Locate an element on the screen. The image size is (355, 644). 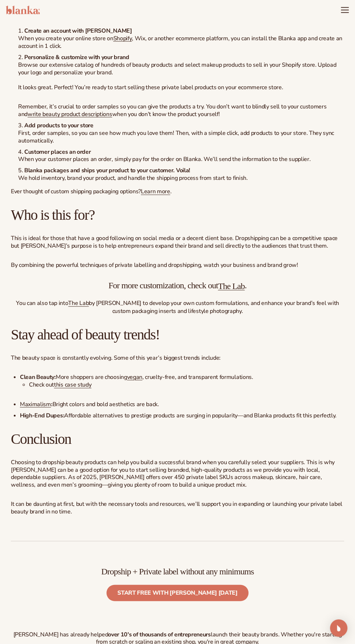
li: We hold inventory, brand your product, and handle the shipping process from start to finish. is located at coordinates (181, 175).